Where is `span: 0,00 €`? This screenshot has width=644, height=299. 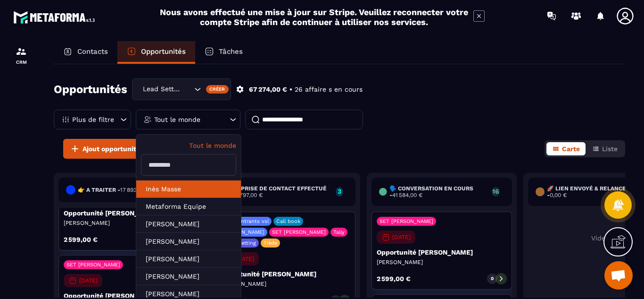
span: 0,00 € is located at coordinates (559, 195).